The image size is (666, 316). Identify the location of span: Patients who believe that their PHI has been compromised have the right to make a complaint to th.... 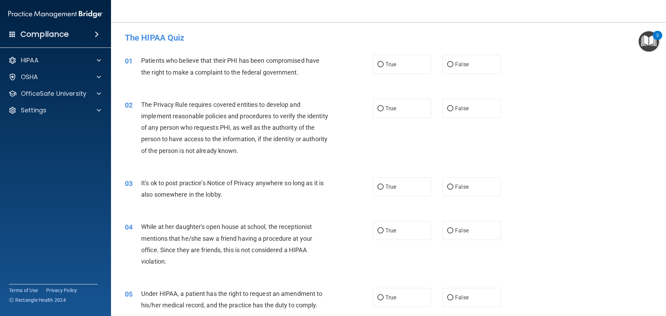
(230, 66).